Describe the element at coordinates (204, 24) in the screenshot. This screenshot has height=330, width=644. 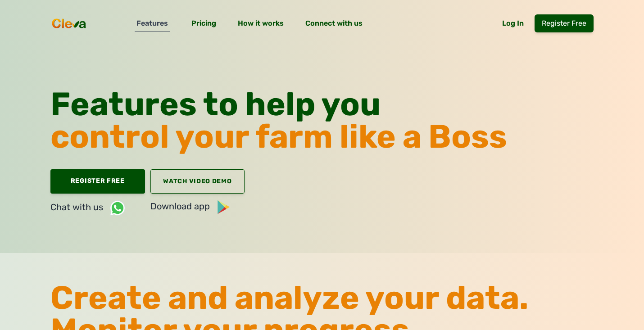
I see `a: Pricing` at that location.